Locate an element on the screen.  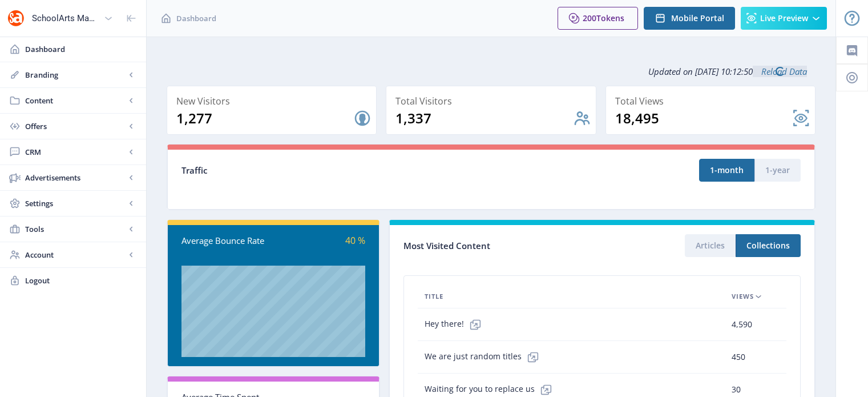
span: We are just random titles is located at coordinates (485, 357).